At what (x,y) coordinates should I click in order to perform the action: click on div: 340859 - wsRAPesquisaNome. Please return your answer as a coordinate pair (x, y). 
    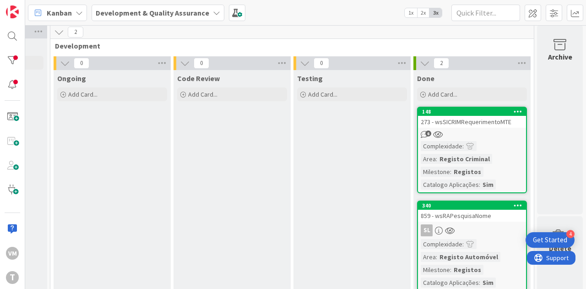
    Looking at the image, I should click on (472, 212).